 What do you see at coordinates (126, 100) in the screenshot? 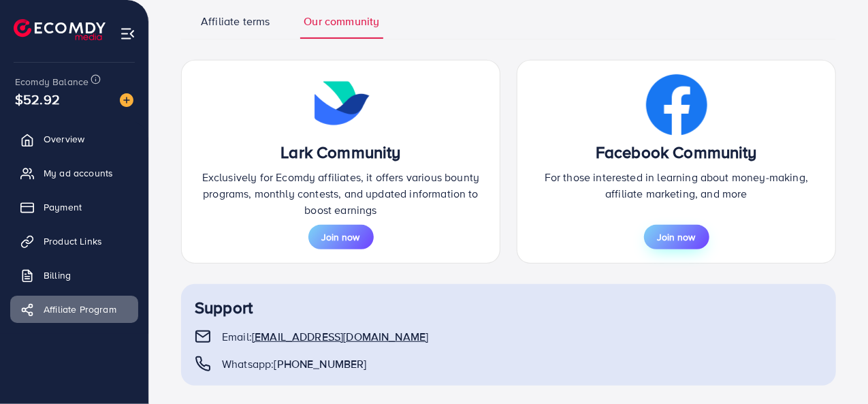
I see `img: image` at bounding box center [126, 100].